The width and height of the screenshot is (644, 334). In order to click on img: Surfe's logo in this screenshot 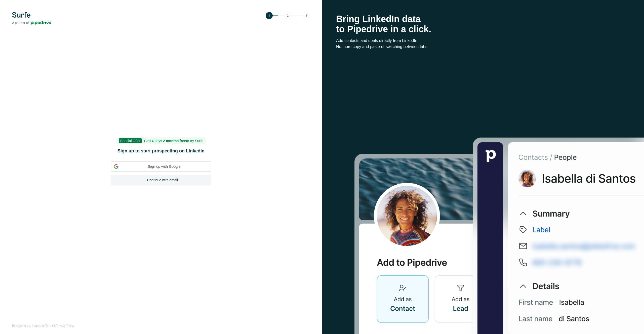, I will do `click(31, 19)`.